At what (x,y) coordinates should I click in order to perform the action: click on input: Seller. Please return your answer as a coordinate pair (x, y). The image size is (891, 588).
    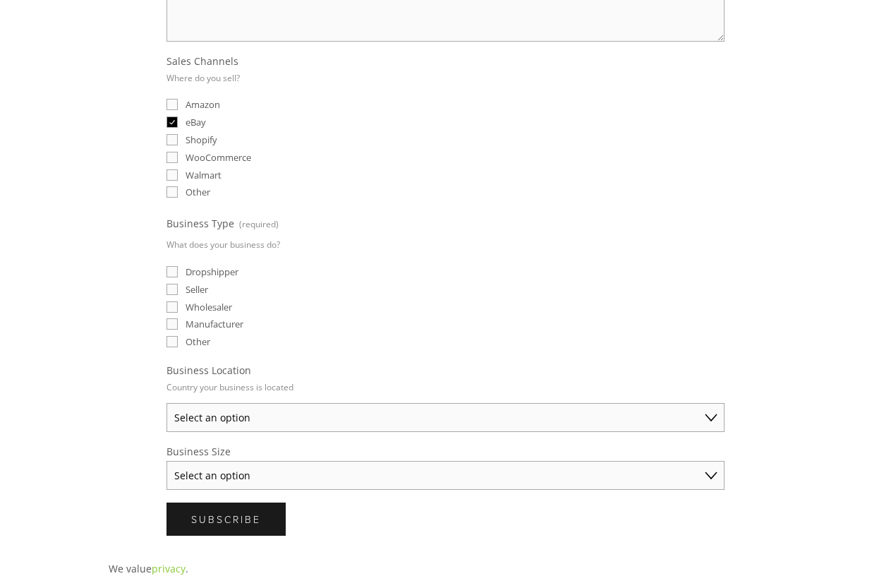
    Looking at the image, I should click on (173, 289).